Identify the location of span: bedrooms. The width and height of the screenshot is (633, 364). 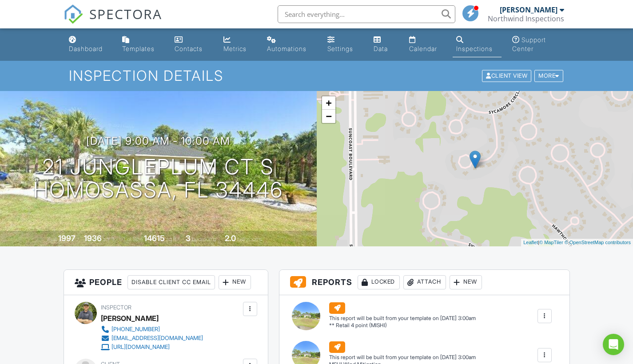
(204, 239).